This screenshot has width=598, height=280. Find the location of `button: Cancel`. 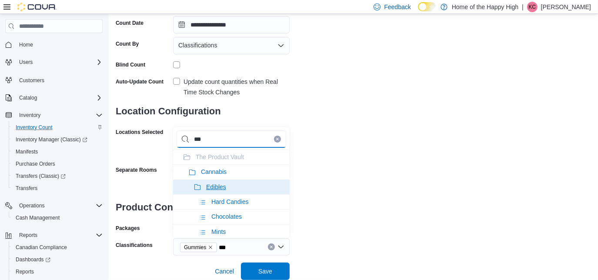

button: Cancel is located at coordinates (225, 272).